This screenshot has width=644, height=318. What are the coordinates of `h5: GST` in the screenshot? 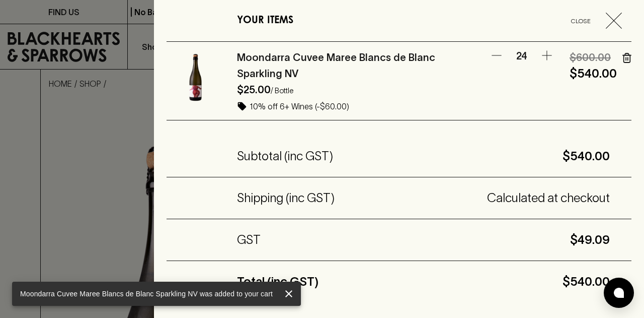 It's located at (248, 240).